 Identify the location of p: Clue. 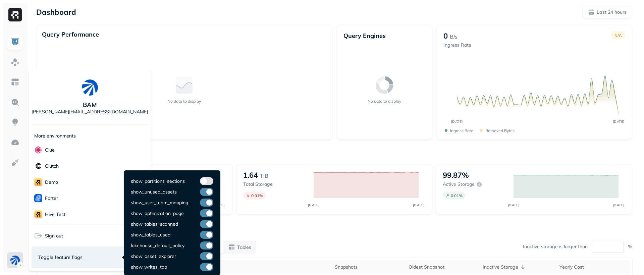
(49, 150).